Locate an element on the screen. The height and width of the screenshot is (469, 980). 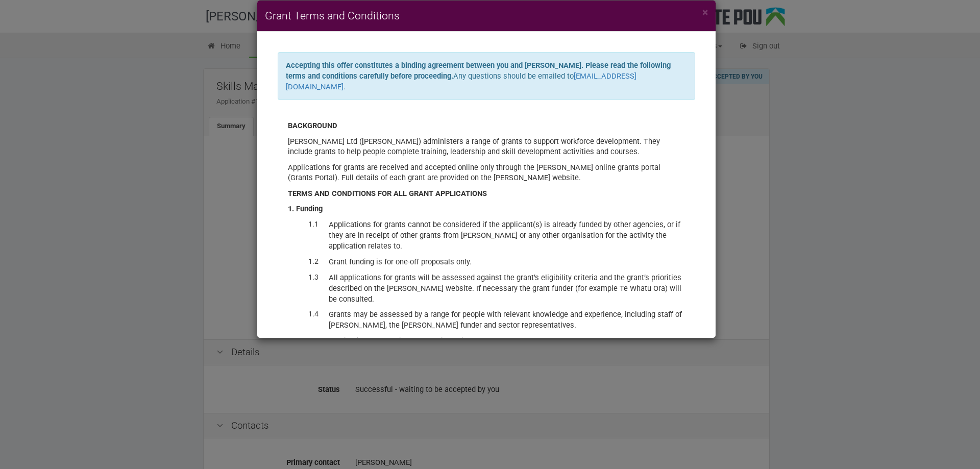
dd: All applications for grants will be assessed against the grant’s eligibility criteria and the gra... is located at coordinates (507, 288).